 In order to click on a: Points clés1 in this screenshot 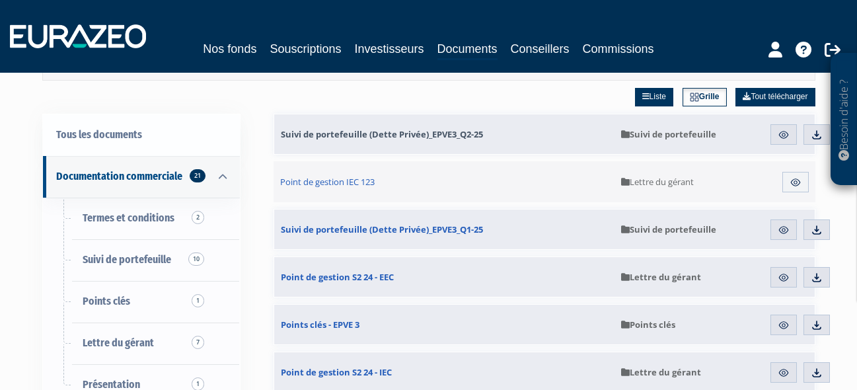, I will do `click(141, 301)`.